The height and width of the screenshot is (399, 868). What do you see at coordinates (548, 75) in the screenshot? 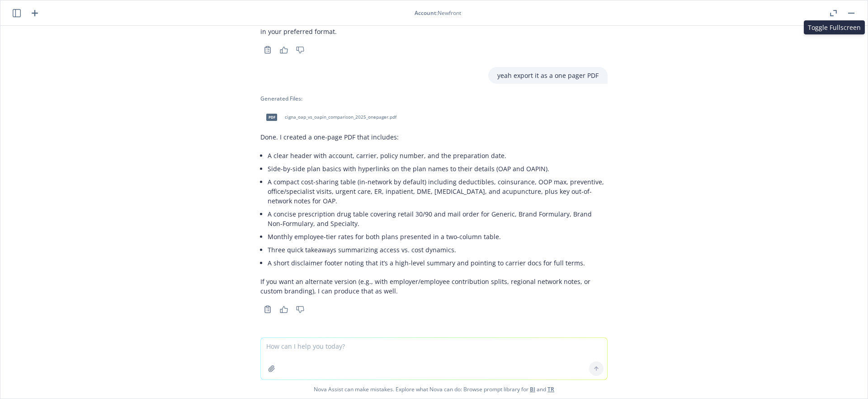
I see `p: yeah export it as a one pager PDF` at bounding box center [548, 75].